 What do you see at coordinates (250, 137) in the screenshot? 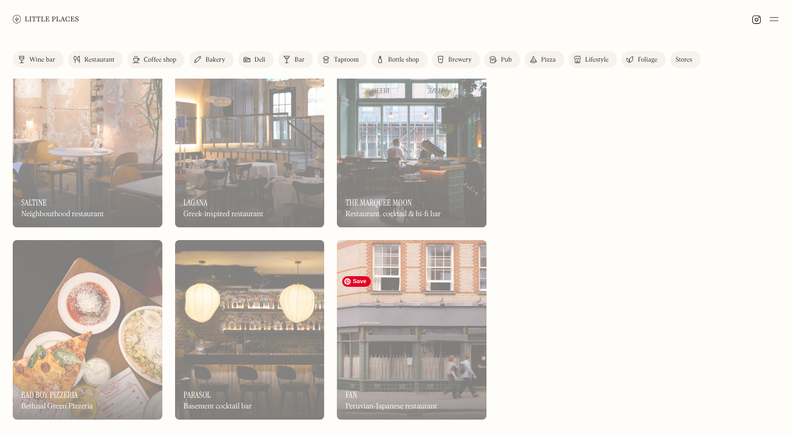
I see `a: LaganaLaganaLaganaGreek-inspired restaurant` at bounding box center [250, 137].